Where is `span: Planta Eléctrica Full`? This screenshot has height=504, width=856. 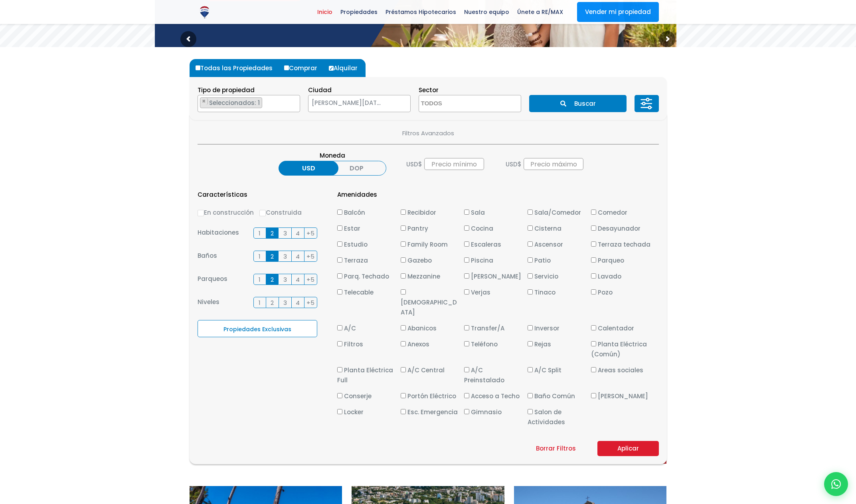 span: Planta Eléctrica Full is located at coordinates (365, 375).